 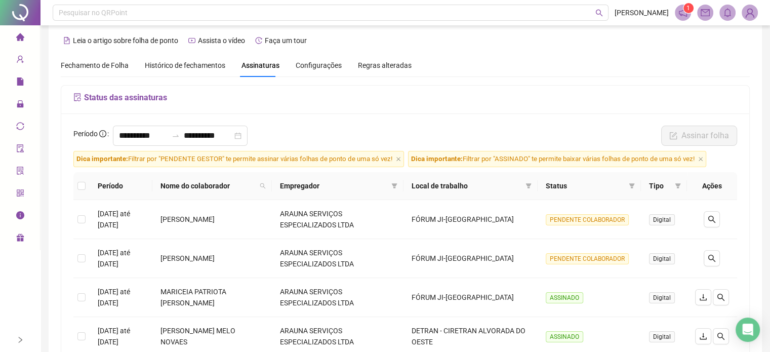 I want to click on span: Leia o artigo sobre folha de ponto, so click(x=125, y=40).